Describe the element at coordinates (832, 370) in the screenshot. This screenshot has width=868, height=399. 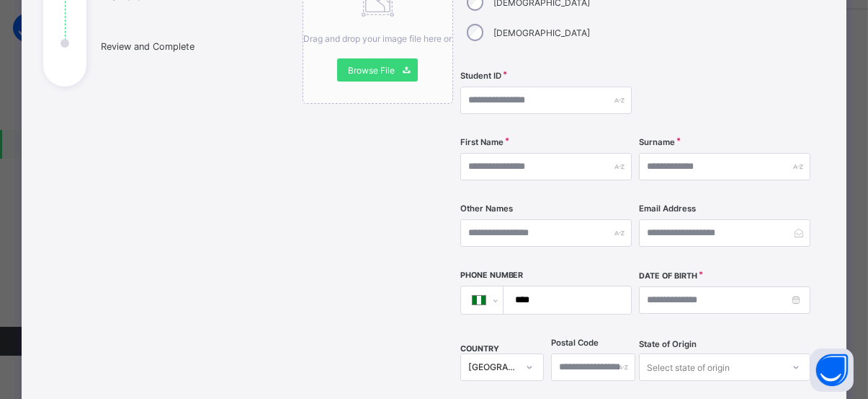
I see `button: Open asap` at that location.